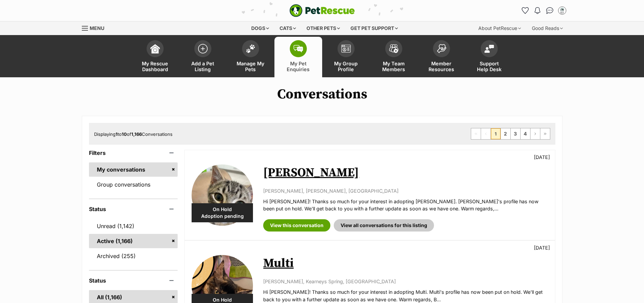 This screenshot has width=644, height=303. Describe the element at coordinates (516, 134) in the screenshot. I see `a: Page 3` at that location.